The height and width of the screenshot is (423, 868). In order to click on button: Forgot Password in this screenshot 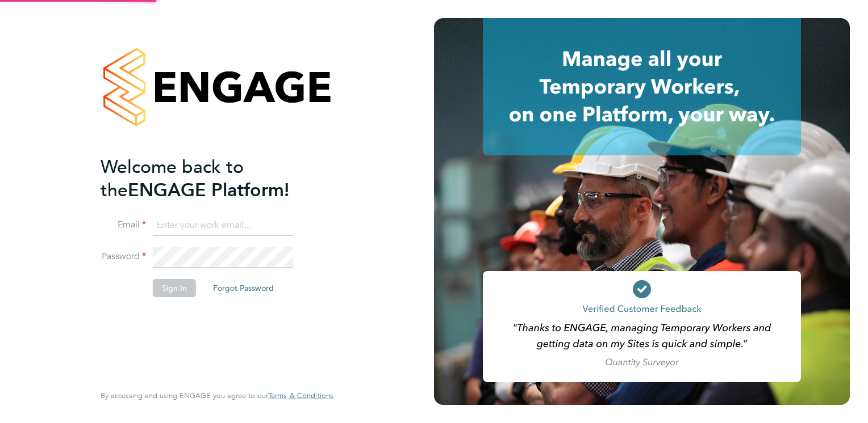, I will do `click(243, 288)`.